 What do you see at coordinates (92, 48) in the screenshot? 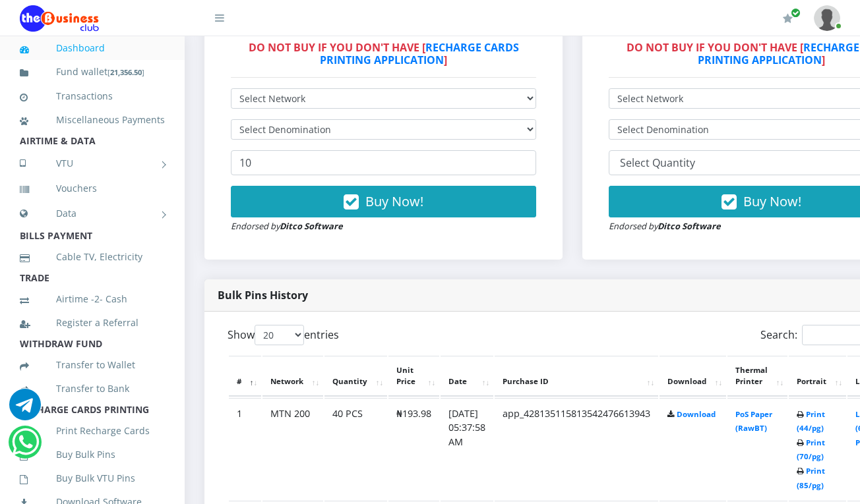
I see `a: Dashboard` at bounding box center [92, 48].